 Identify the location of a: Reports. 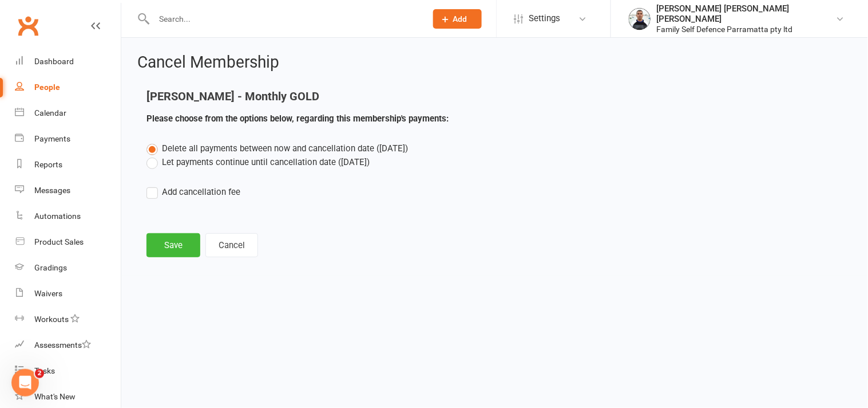
(67, 164).